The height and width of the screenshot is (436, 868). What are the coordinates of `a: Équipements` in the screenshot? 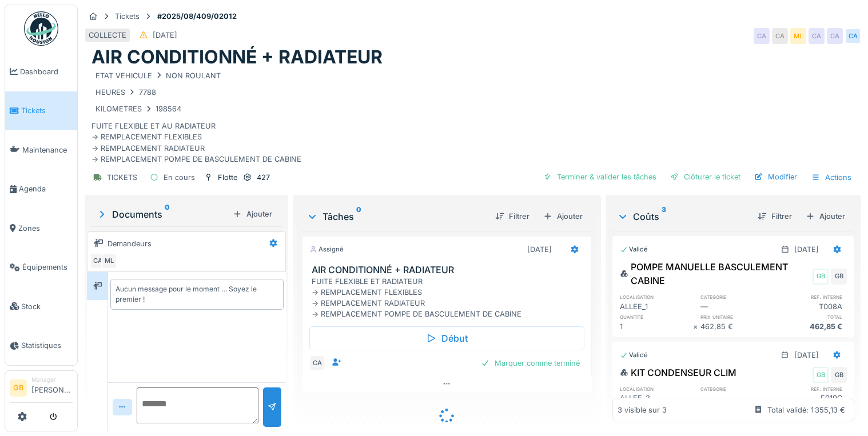 It's located at (41, 267).